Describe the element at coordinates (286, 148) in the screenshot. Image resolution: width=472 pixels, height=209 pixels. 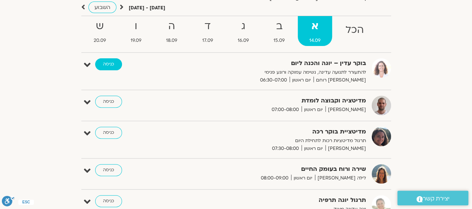
I see `span: 07:30-08:00` at that location.